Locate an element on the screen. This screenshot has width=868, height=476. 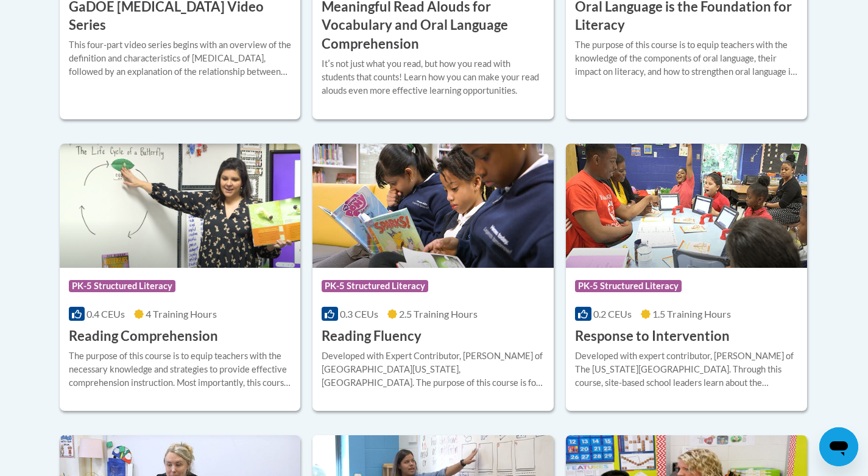
a: Course LogoPK-5 Structured Literacy0.4 CEUs4 Training Hours Reading ComprehensionThe purpose of t... is located at coordinates (180, 277).